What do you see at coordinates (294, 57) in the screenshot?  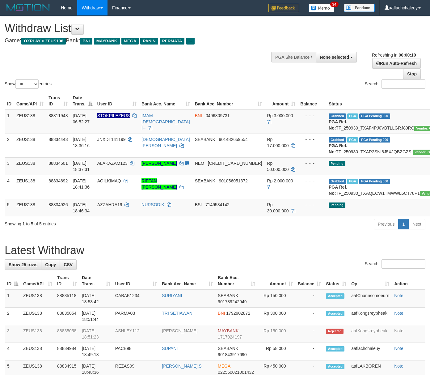 I see `div: PGA Site Balance /` at bounding box center [294, 57].